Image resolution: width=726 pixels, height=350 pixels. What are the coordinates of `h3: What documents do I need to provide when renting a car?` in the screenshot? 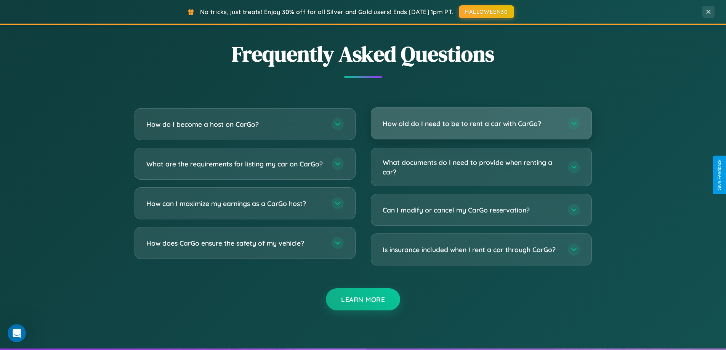 It's located at (471, 167).